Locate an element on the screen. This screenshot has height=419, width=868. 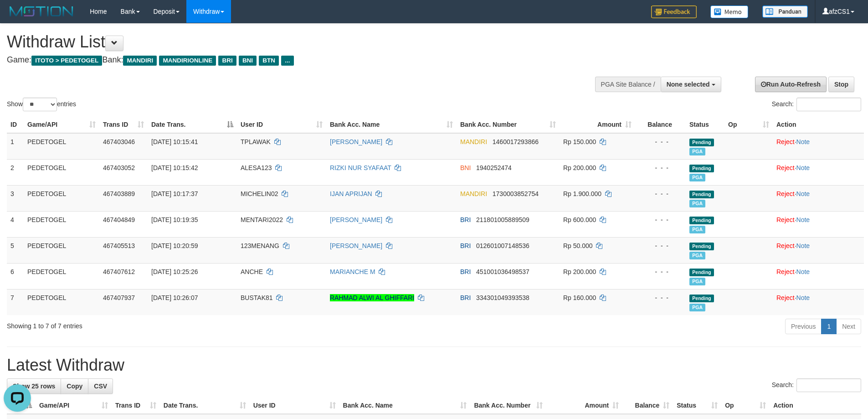
span: MENTARI2022 is located at coordinates (261, 220).